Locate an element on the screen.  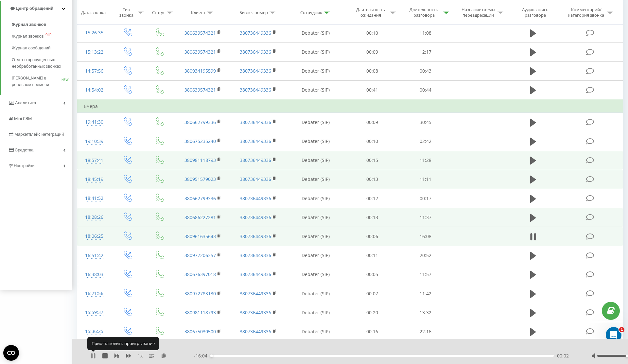
span: - 16:04 is located at coordinates (202, 356).